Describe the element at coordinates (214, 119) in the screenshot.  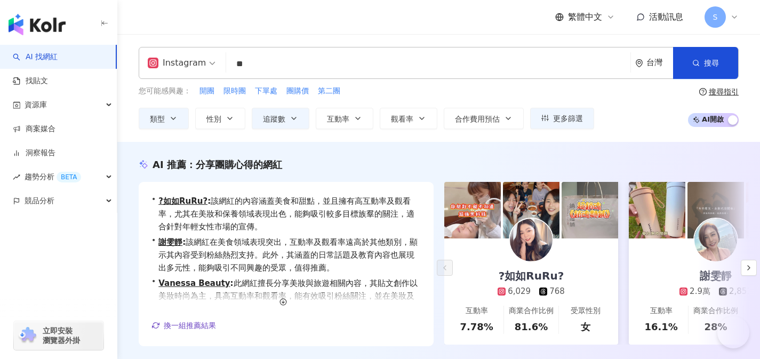
I see `span: 性別` at that location.